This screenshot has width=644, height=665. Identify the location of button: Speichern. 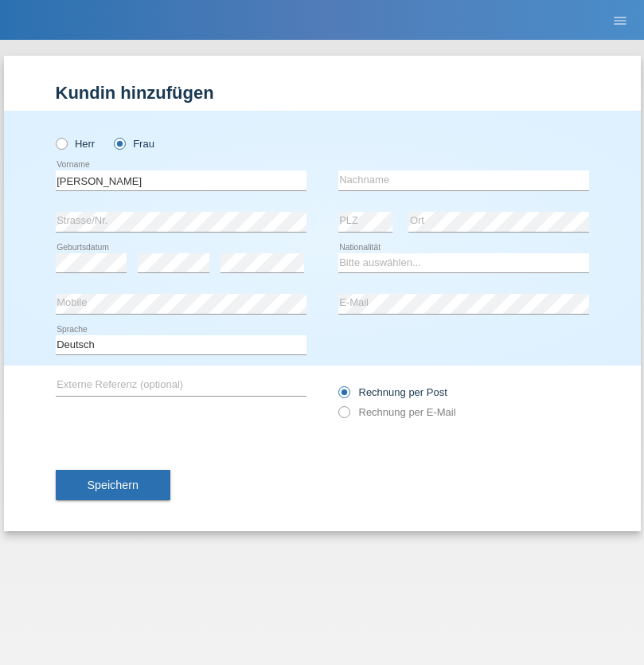
(113, 485).